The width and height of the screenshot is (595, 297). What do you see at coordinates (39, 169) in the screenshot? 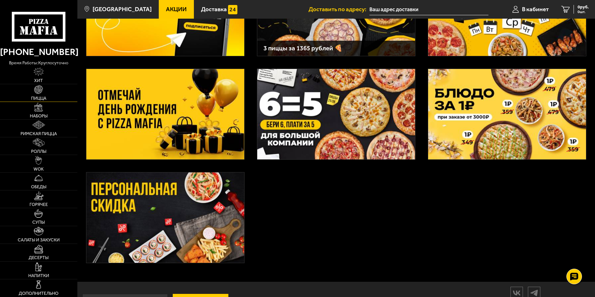
I see `span: WOK` at bounding box center [39, 169].